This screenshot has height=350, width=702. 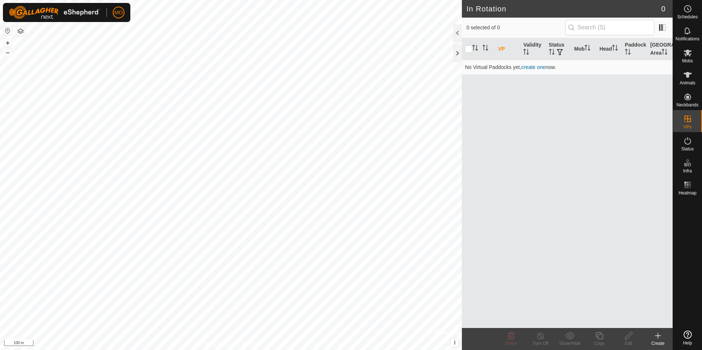 I want to click on span: i, so click(x=455, y=343).